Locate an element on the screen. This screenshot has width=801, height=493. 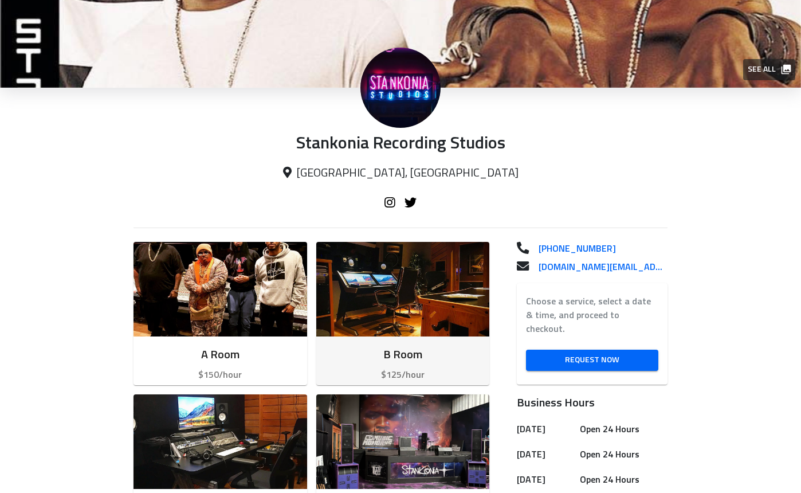
h6: Business Hours is located at coordinates (592, 403).